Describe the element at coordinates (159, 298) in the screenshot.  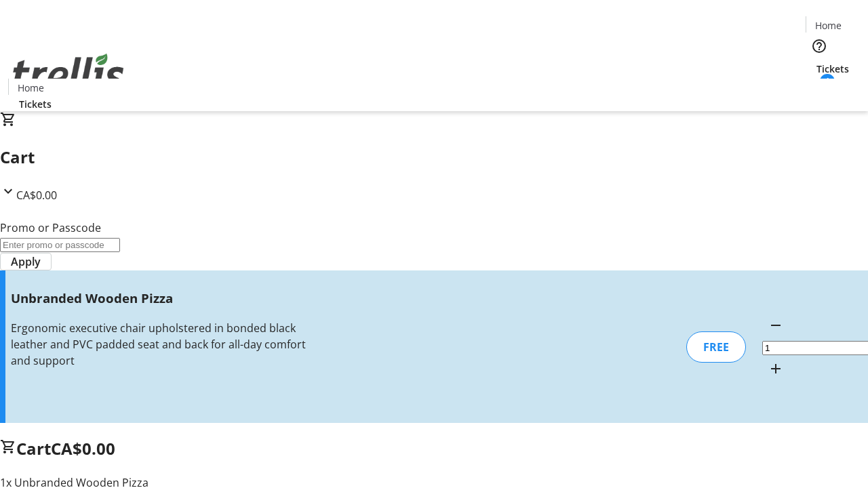
I see `h3: Unbranded Wooden Pizza` at that location.